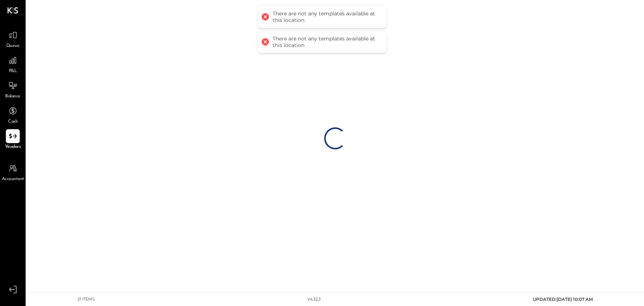 The image size is (644, 306). Describe the element at coordinates (13, 89) in the screenshot. I see `a: Balance` at that location.